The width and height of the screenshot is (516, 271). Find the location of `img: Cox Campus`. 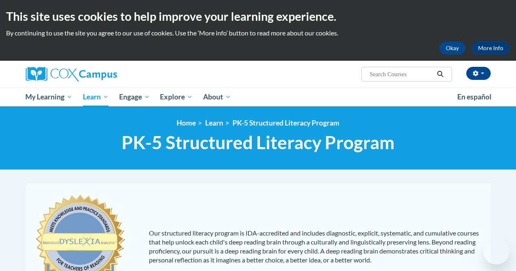

img: Cox Campus is located at coordinates (71, 74).